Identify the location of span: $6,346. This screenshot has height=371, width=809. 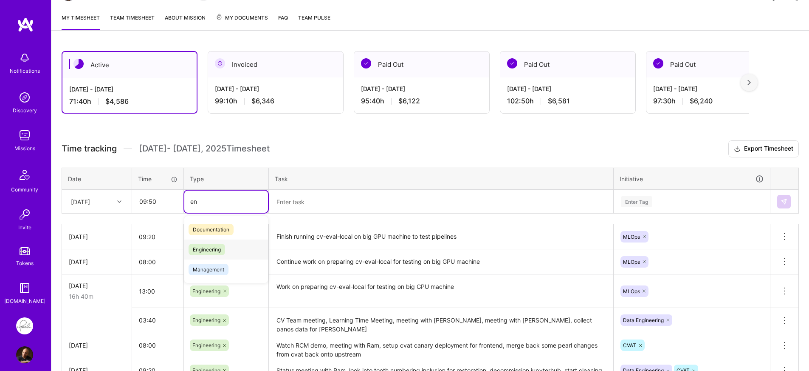
(263, 101).